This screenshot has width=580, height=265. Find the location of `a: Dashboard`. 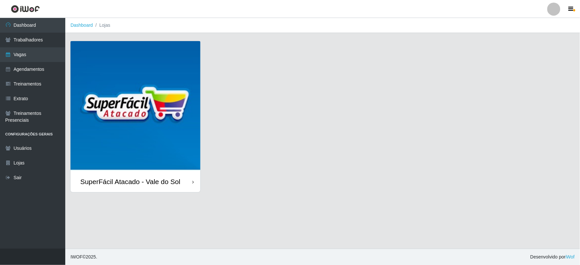

a: Dashboard is located at coordinates (82, 25).